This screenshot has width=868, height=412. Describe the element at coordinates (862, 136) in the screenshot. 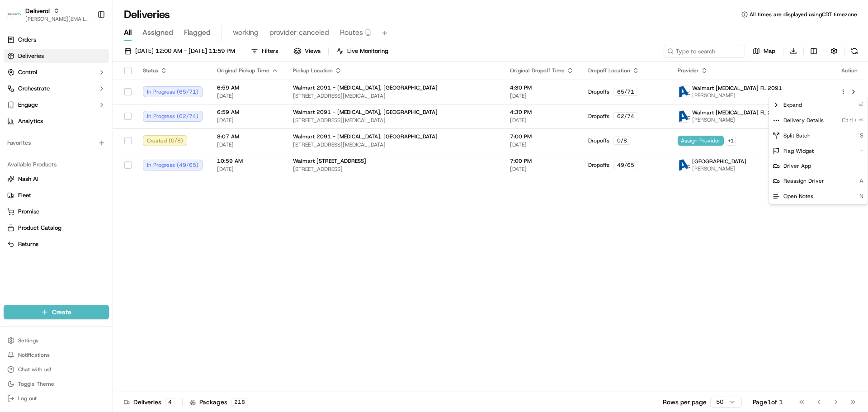

I see `span: S` at that location.